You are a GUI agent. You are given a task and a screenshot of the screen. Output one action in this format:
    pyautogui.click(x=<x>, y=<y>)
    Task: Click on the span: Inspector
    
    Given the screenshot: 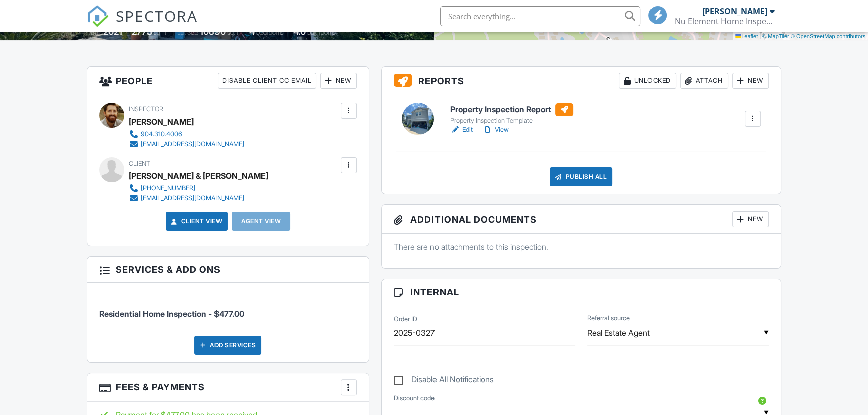 What is the action you would take?
    pyautogui.click(x=145, y=109)
    